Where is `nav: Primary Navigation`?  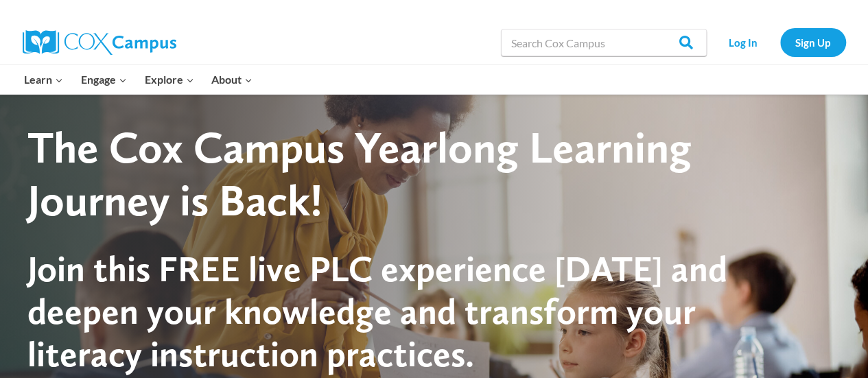
nav: Primary Navigation is located at coordinates (139, 80).